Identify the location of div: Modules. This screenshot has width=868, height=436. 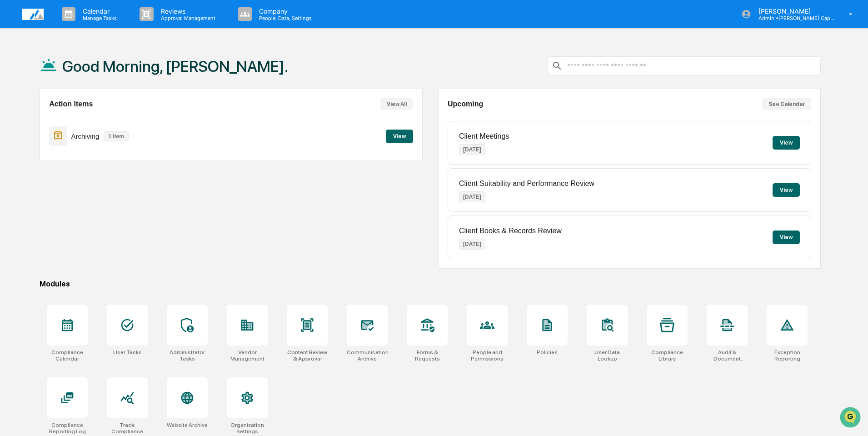
(430, 284).